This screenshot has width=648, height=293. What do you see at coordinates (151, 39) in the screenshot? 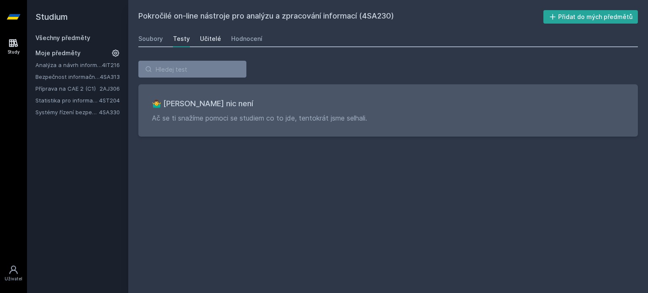
I see `a: Soubory` at bounding box center [151, 39].